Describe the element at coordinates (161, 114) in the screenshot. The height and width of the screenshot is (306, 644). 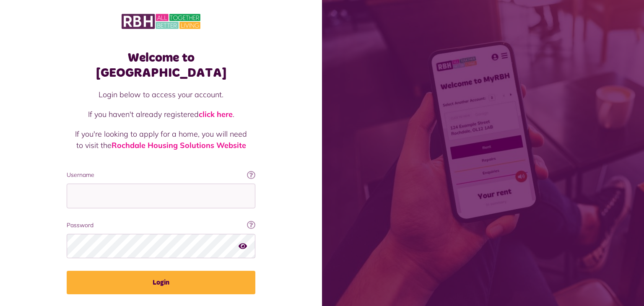
I see `p: If you haven't already registered .` at that location.